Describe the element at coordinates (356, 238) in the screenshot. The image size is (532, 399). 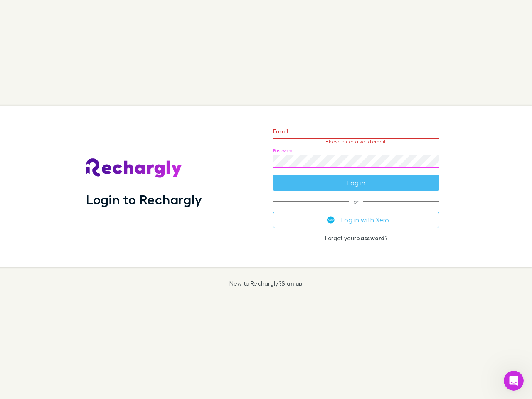
I see `p: Forgot your ?` at that location.